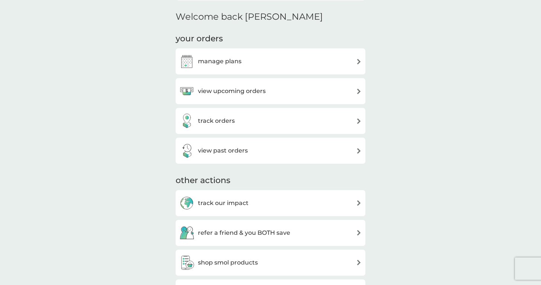 The image size is (541, 285). Describe the element at coordinates (232, 91) in the screenshot. I see `h3: view upcoming orders` at that location.